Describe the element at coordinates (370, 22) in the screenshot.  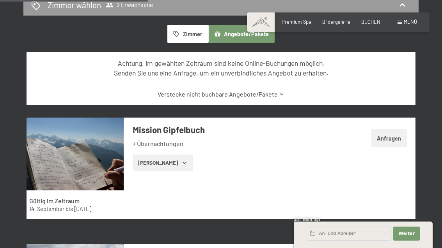
I see `span: BUCHEN` at that location.